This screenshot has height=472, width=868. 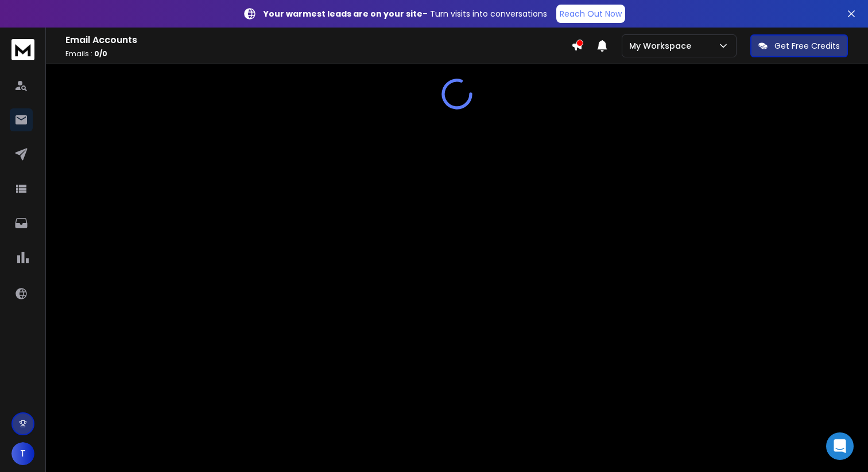 What do you see at coordinates (343, 14) in the screenshot?
I see `strong: Your warmest leads are on your site` at bounding box center [343, 14].